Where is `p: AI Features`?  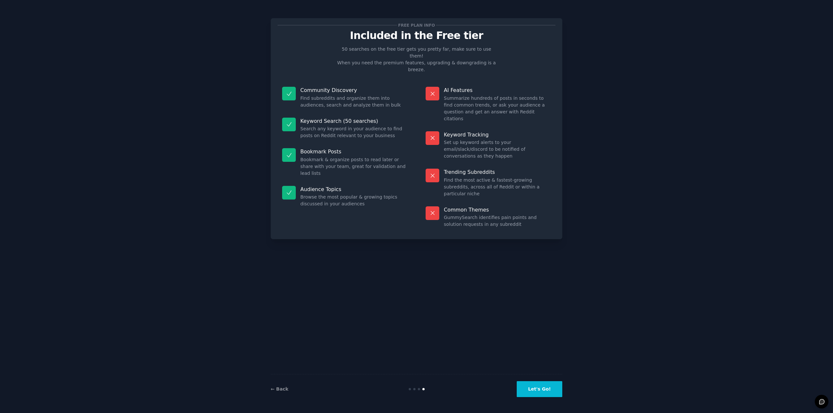 p: AI Features is located at coordinates (497, 90).